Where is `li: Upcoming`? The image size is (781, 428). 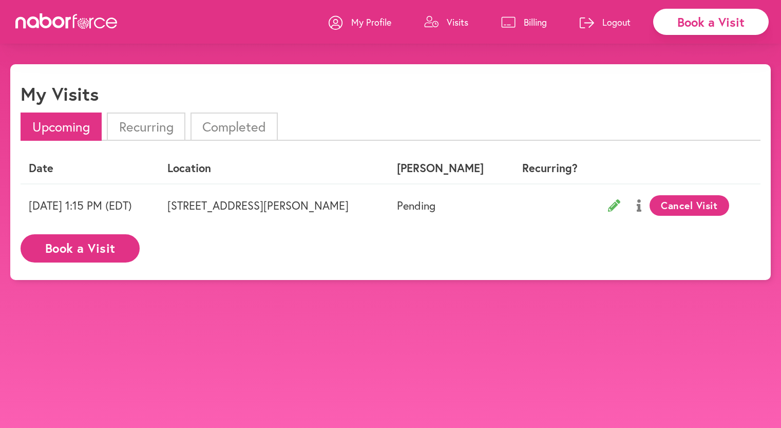 li: Upcoming is located at coordinates (61, 126).